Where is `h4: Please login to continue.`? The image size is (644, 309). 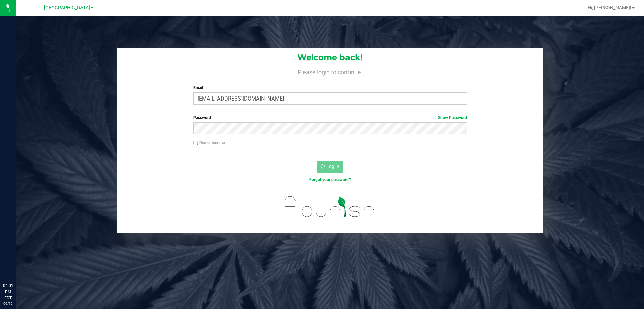 h4: Please login to continue. is located at coordinates (330, 71).